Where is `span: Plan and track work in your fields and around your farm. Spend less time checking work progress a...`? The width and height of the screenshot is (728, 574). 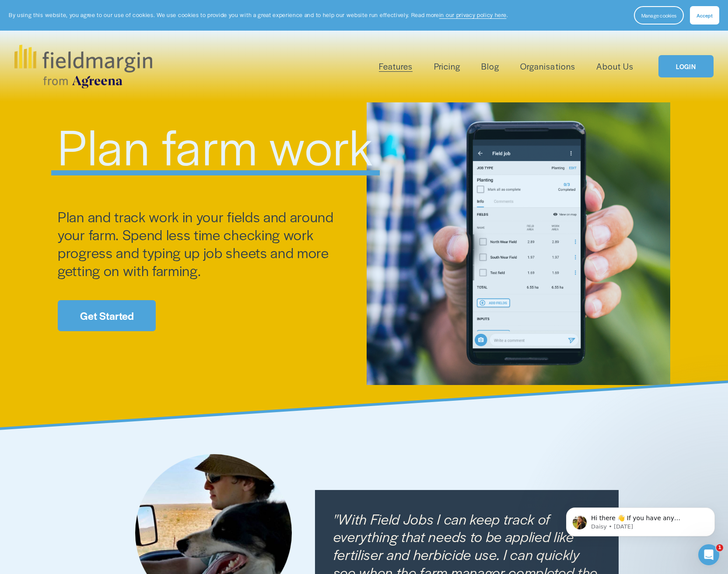
span: Plan and track work in your fields and around your farm. Spend less time checking work progress a... is located at coordinates (197, 243).